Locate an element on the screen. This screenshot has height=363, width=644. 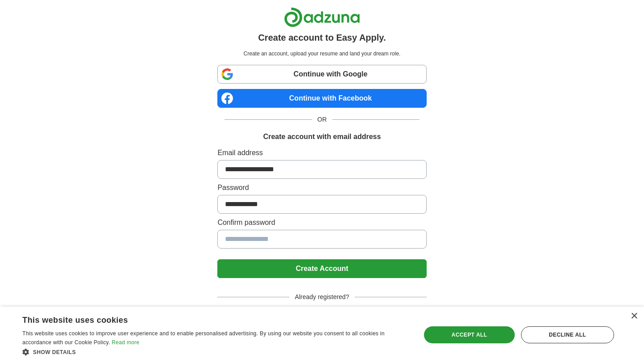
label: Password is located at coordinates (322, 187).